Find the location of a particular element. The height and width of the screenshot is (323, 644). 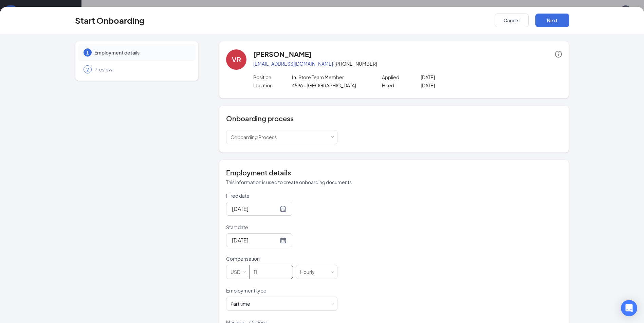

p: Employment type is located at coordinates (282, 291).